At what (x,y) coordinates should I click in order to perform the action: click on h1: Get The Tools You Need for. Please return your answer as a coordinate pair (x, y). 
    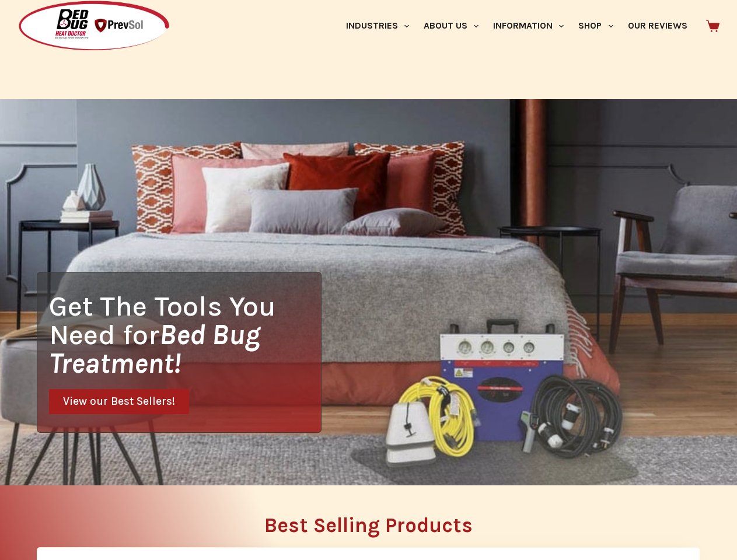
    Looking at the image, I should click on (185, 334).